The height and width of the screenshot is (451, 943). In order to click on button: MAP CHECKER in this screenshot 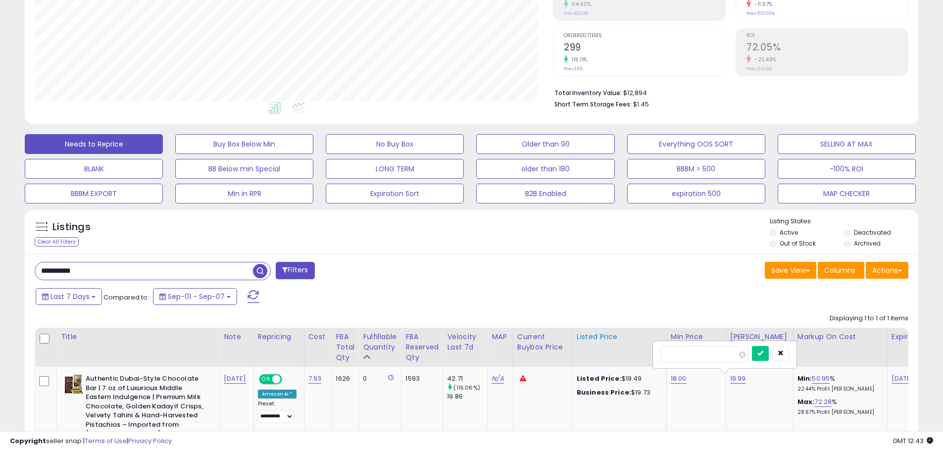, I will do `click(847, 194)`.